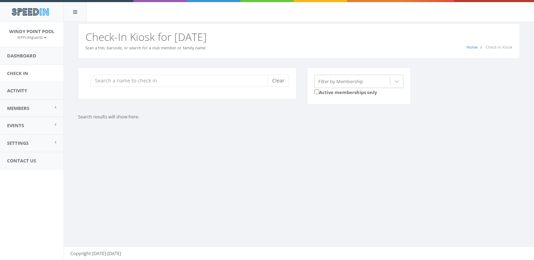  Describe the element at coordinates (345, 92) in the screenshot. I see `label: Active memberships only` at that location.